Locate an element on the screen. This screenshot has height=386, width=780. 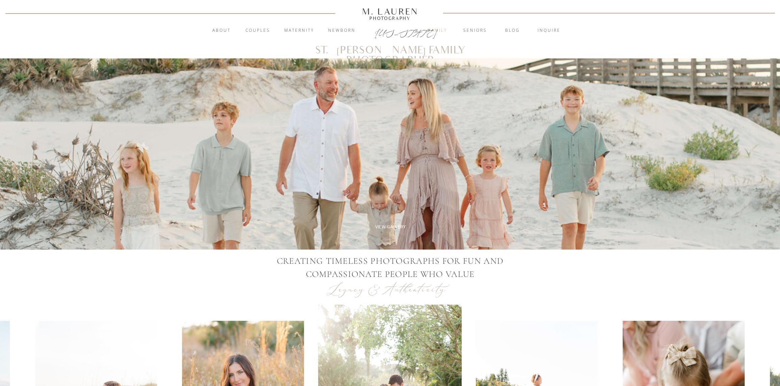
nav: Seniors is located at coordinates (475, 31).